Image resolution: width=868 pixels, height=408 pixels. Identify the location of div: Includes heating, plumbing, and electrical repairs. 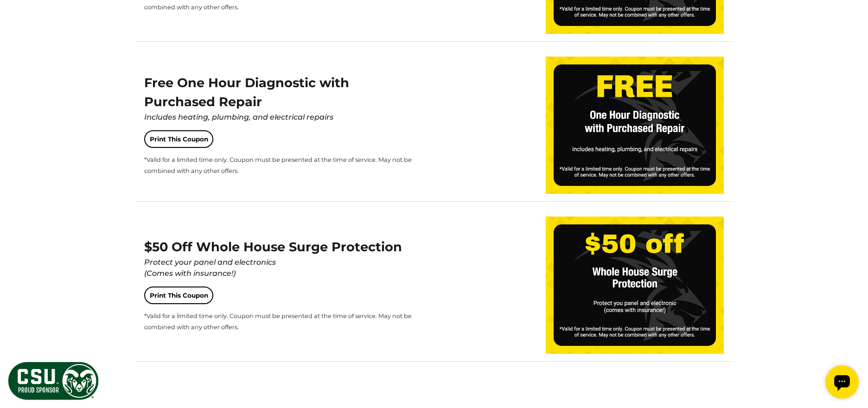
(280, 117).